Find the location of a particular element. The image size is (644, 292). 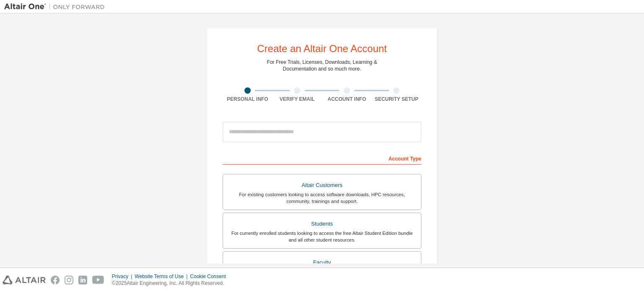

div: Faculty is located at coordinates (322, 262).